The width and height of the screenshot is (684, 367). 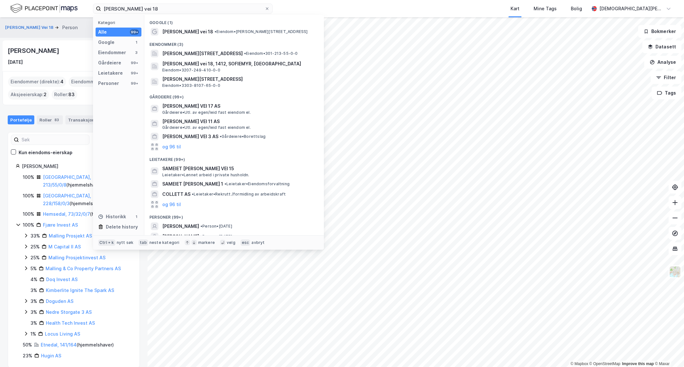 What do you see at coordinates (245, 243) in the screenshot?
I see `div: esc` at bounding box center [245, 243].